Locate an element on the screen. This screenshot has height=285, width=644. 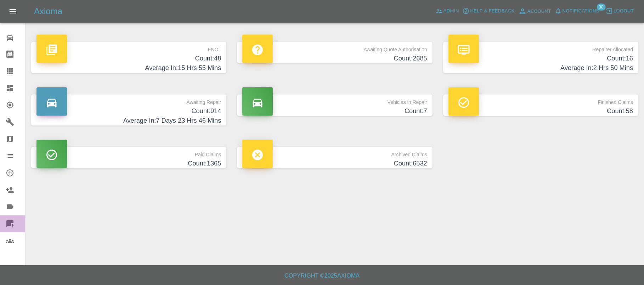
h4: Average In: 2 Hrs 50 Mins is located at coordinates (540, 68).